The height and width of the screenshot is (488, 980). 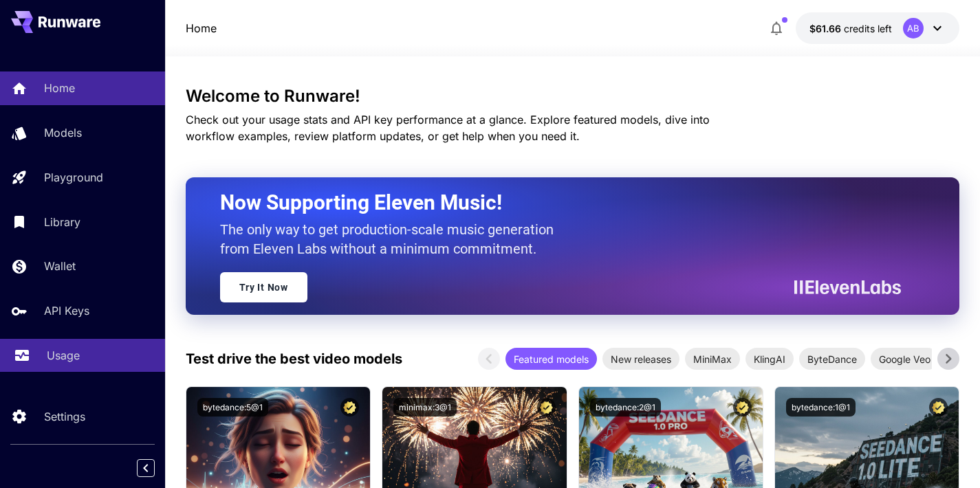 I want to click on p: Playground, so click(x=73, y=178).